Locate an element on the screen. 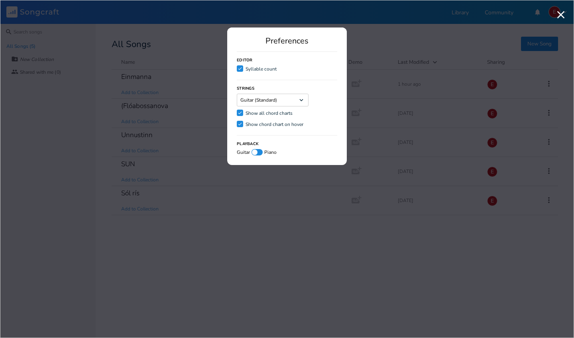 The image size is (574, 338). span: Guitar (Standard) is located at coordinates (259, 100).